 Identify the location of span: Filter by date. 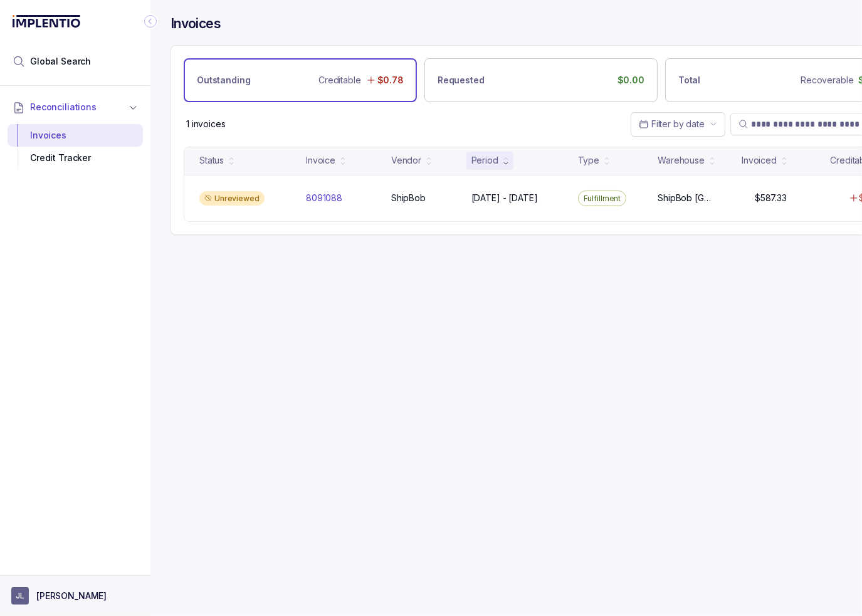
(677, 123).